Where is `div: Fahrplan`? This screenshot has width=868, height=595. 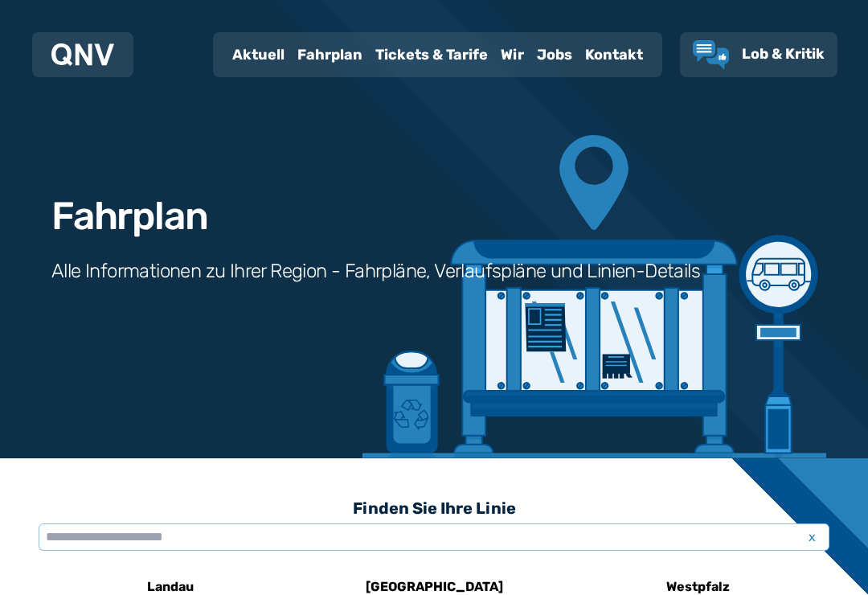 div: Fahrplan is located at coordinates (330, 54).